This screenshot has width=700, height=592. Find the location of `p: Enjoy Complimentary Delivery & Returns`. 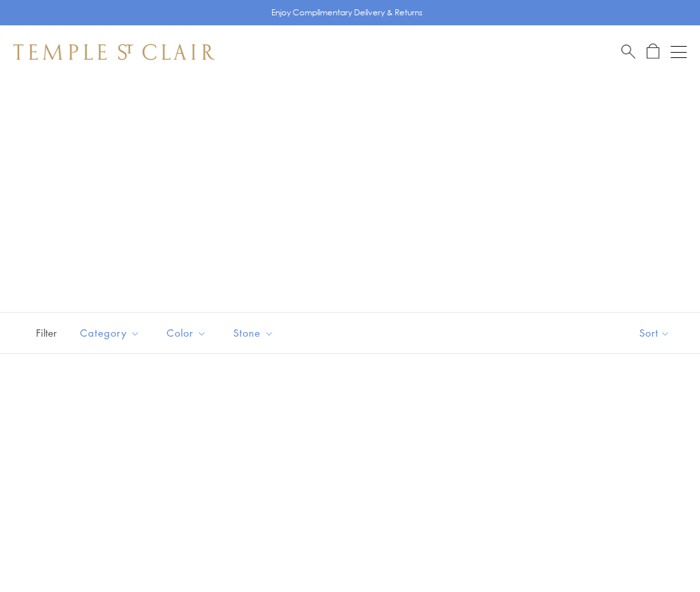

p: Enjoy Complimentary Delivery & Returns is located at coordinates (347, 13).